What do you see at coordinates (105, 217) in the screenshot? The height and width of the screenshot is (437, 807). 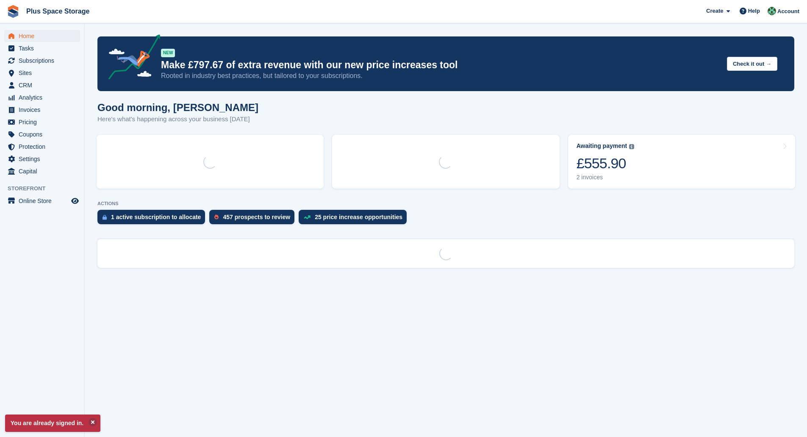 I see `img: active_subscription_to_allocate_icon-d502201f5373d7db506a760aba3b589e785aa758c864c3986d89f69b8ff3...` at bounding box center [105, 217].